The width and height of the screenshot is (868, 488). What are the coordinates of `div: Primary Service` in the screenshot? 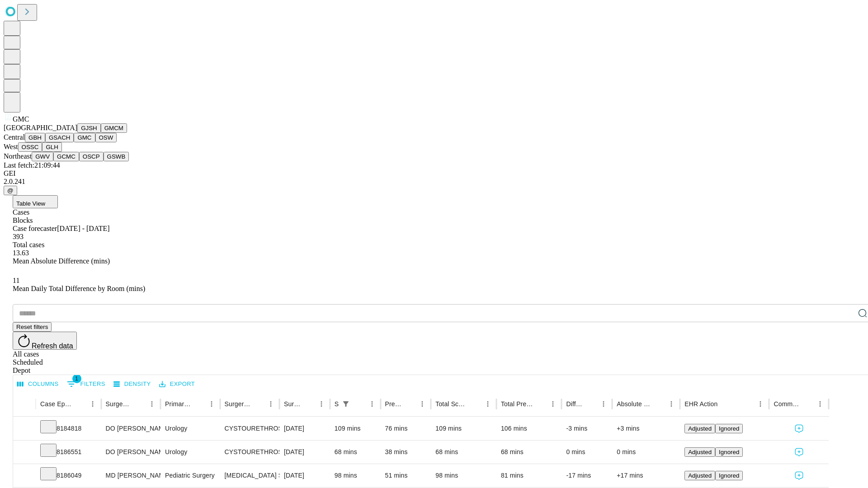 It's located at (178, 404).